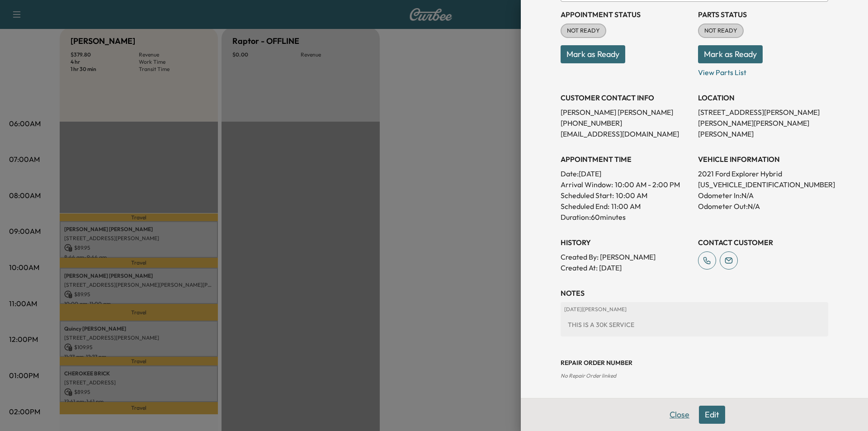 The height and width of the screenshot is (431, 868). Describe the element at coordinates (626, 242) in the screenshot. I see `h3: History` at that location.